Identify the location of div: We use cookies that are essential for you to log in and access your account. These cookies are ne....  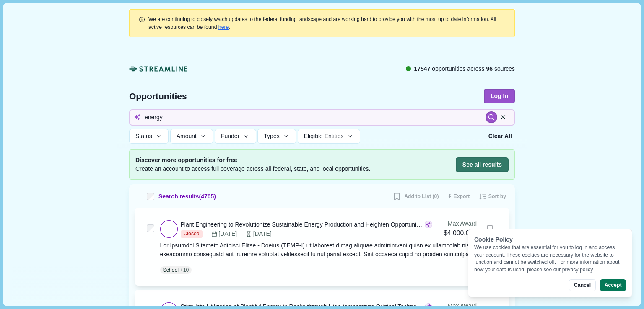
(550, 258).